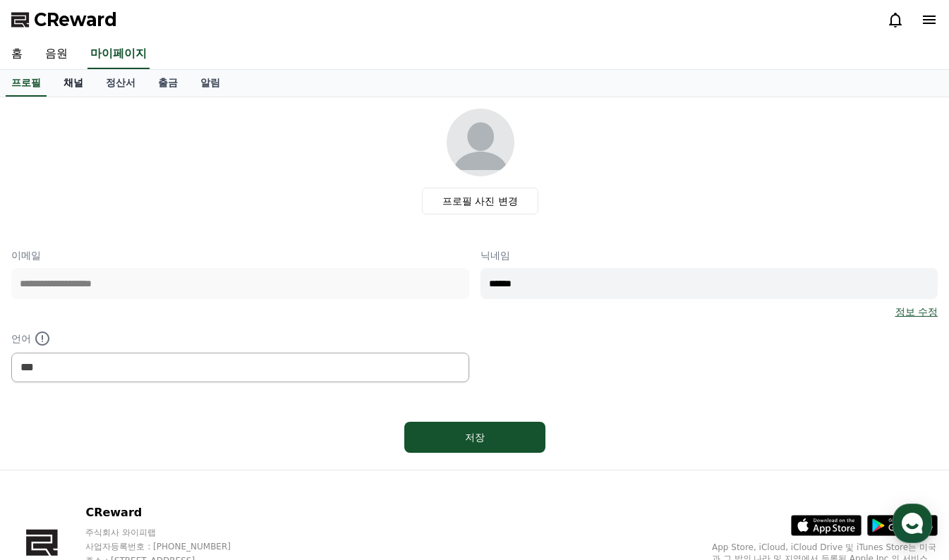 Image resolution: width=949 pixels, height=560 pixels. I want to click on a: 채널, so click(73, 83).